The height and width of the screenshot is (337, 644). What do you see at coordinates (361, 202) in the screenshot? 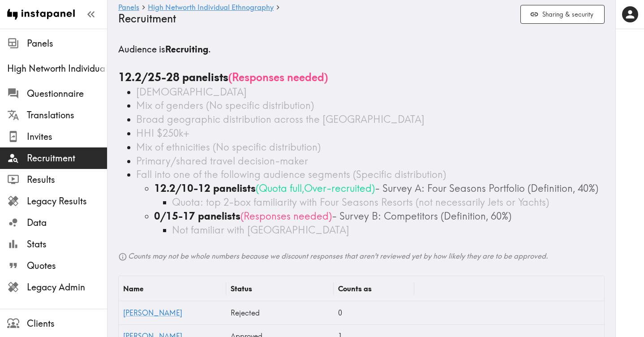
I see `span: Quota: top 2-box familiarity with Four Seasons Resorts (not necessarily Jets or Yachts)` at bounding box center [361, 202].